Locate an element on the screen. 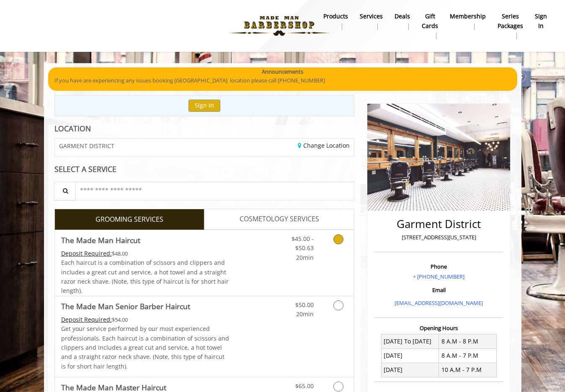  b: Services is located at coordinates (371, 16).